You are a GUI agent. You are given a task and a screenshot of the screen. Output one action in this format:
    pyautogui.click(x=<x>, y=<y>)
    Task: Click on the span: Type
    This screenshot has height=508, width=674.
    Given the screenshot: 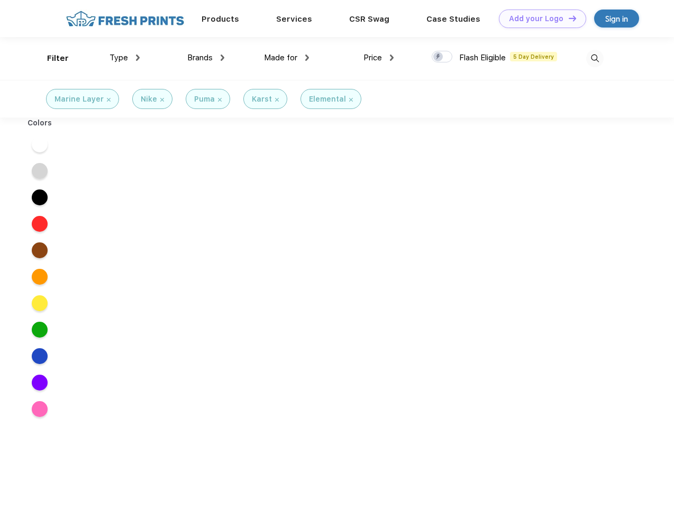 What is the action you would take?
    pyautogui.click(x=118, y=58)
    